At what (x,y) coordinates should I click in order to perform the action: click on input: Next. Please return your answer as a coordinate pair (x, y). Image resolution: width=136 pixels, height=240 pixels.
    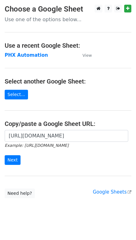
    Looking at the image, I should click on (12, 160).